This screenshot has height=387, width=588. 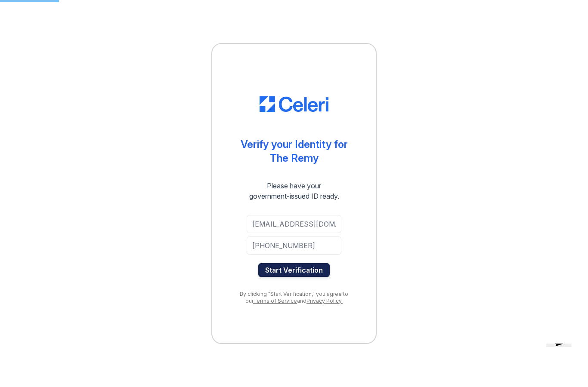 I want to click on div: Please have your government-issued ID ready., so click(x=294, y=191).